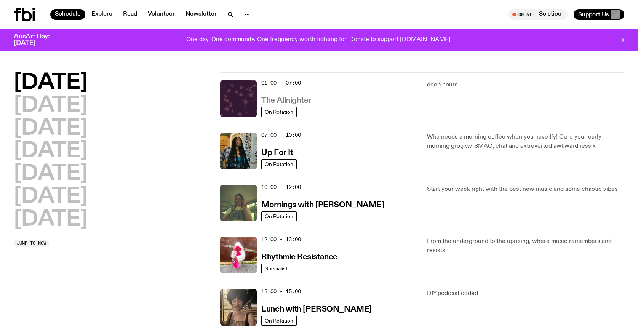 This screenshot has height=326, width=638. Describe the element at coordinates (300, 257) in the screenshot. I see `h3: Rhythmic Resistance` at that location.